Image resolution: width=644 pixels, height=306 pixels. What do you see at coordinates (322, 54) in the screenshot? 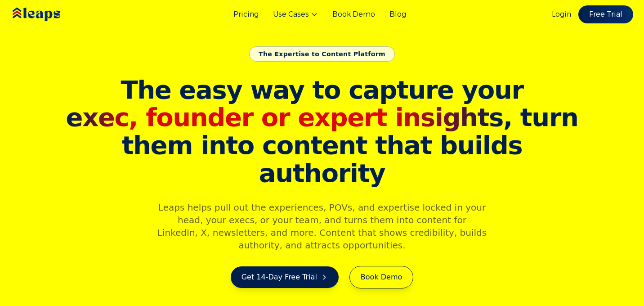
I see `div: The Expertise to Content Platform` at bounding box center [322, 54].